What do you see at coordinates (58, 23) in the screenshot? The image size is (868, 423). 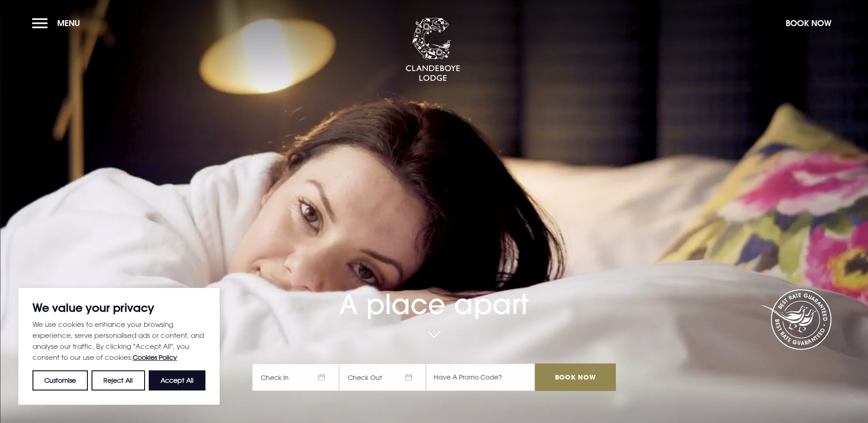 I see `button: Menu` at bounding box center [58, 23].